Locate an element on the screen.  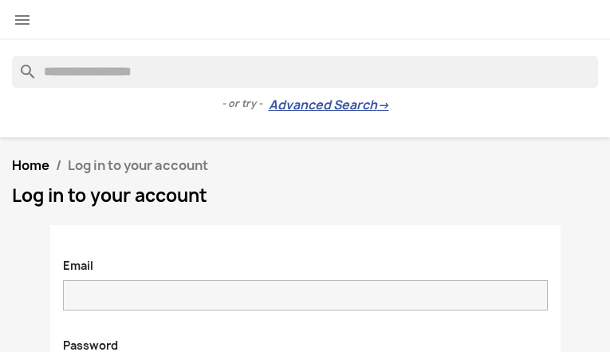
i: search is located at coordinates (22, 65).